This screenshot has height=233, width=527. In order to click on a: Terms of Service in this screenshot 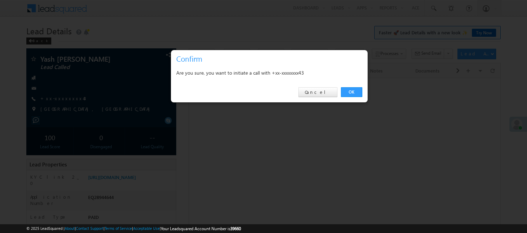, I will do `click(118, 228)`.